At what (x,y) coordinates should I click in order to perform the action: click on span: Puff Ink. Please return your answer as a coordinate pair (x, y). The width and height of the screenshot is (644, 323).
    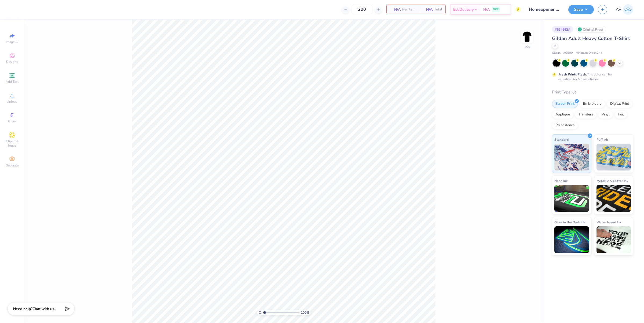
    Looking at the image, I should click on (602, 139).